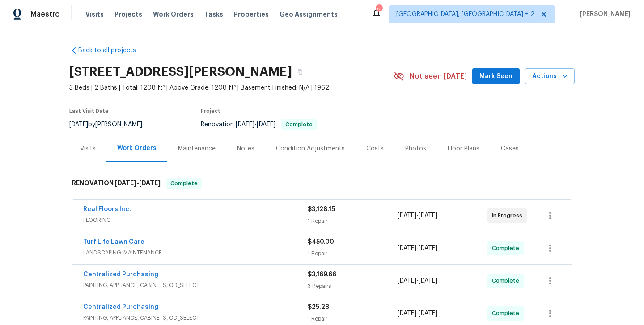 The height and width of the screenshot is (325, 644). Describe the element at coordinates (45, 14) in the screenshot. I see `span: Maestro` at that location.